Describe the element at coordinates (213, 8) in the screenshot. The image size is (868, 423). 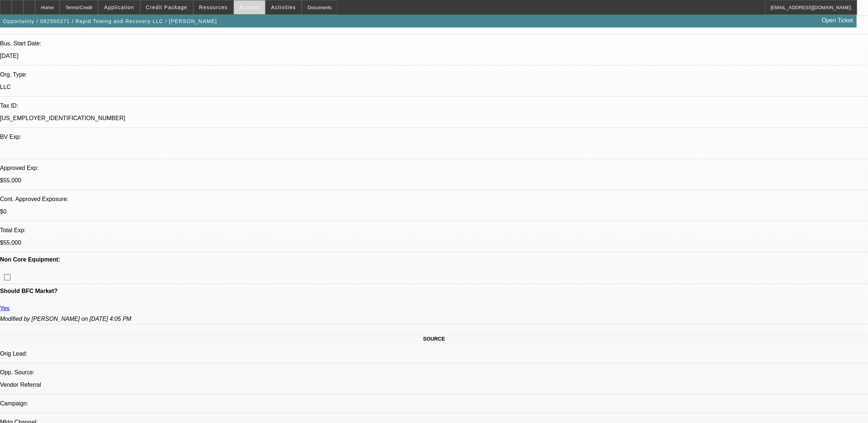
I see `button: Resources` at that location.